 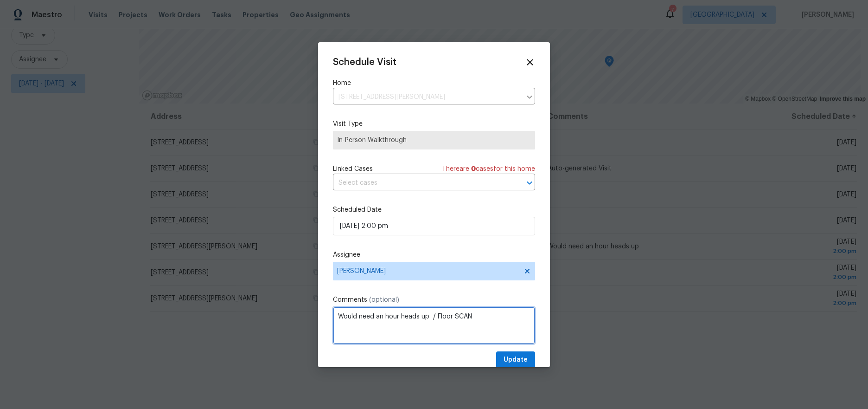 I want to click on button: Update, so click(x=516, y=359).